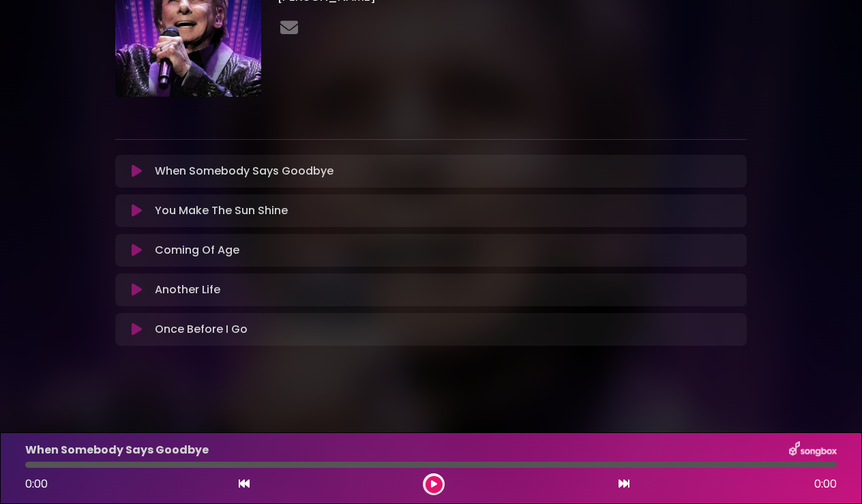 The image size is (862, 504). Describe the element at coordinates (221, 210) in the screenshot. I see `p: You Make The Sun Shine` at that location.